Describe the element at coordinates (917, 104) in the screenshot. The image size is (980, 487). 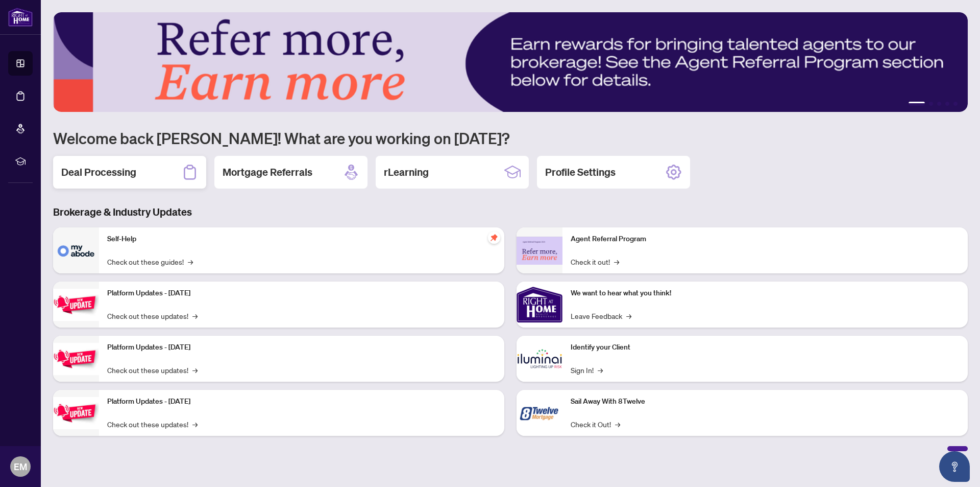
I see `button: 1` at that location.